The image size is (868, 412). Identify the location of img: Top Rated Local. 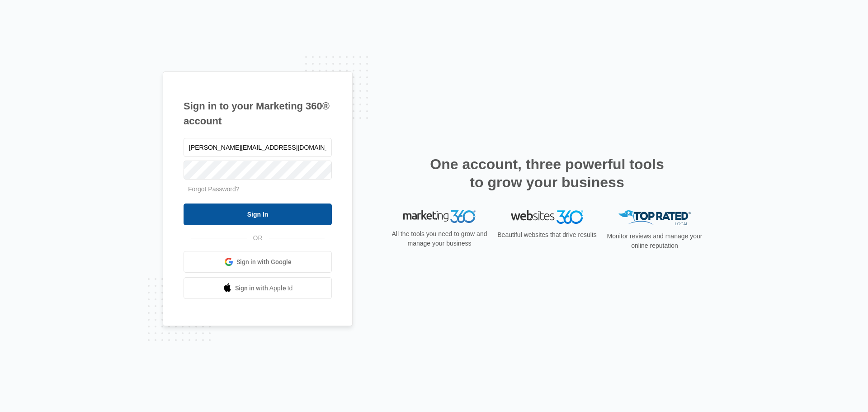
(654, 218).